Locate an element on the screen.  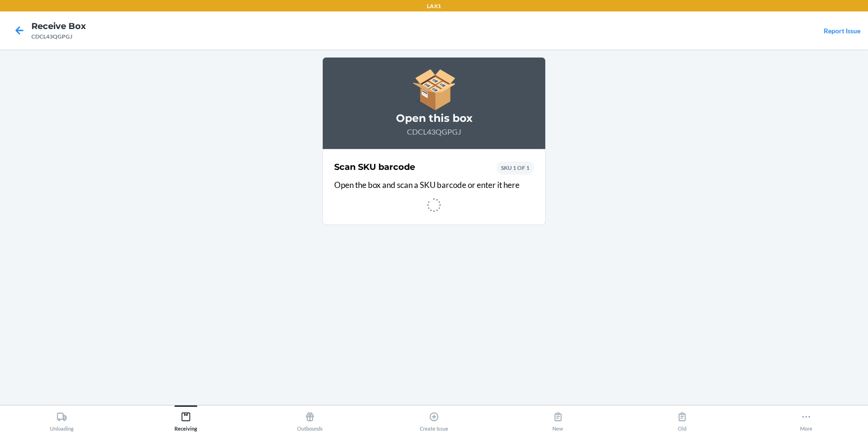
div: New is located at coordinates (557, 420).